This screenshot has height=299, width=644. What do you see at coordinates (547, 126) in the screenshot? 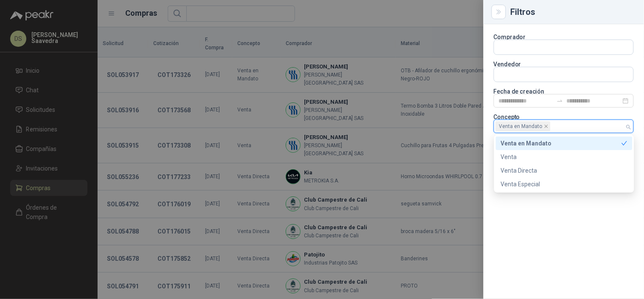
I see `span: close` at bounding box center [547, 126].